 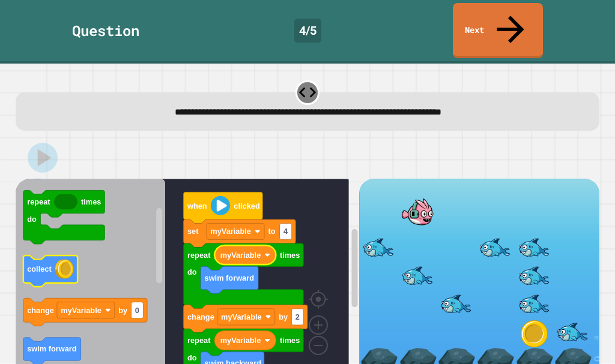 I want to click on div: Question, so click(x=106, y=31).